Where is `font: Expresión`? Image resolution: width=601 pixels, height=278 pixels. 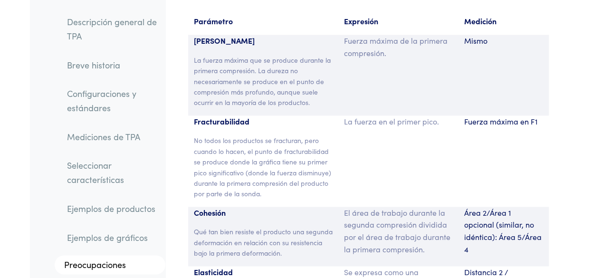
font: Expresión is located at coordinates (361, 21).